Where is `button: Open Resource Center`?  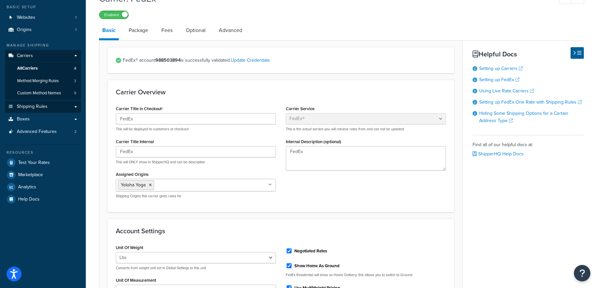 button: Open Resource Center is located at coordinates (582, 273).